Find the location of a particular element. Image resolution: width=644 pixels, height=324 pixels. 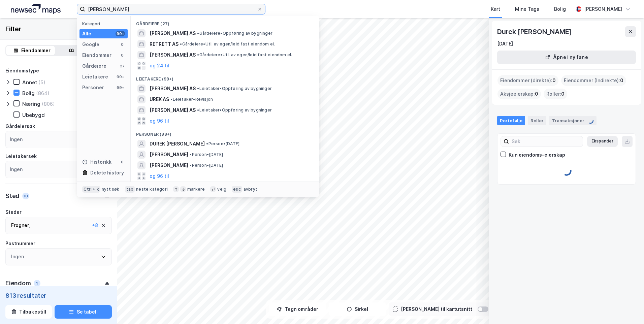

span: Gårdeiere • Oppføring av bygninger is located at coordinates (235, 33).